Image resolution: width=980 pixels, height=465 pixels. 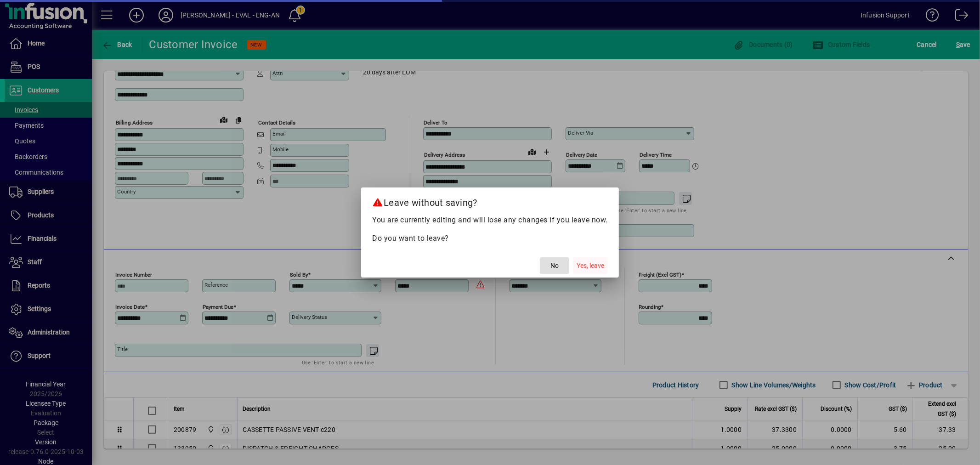 I want to click on span: No, so click(x=555, y=266).